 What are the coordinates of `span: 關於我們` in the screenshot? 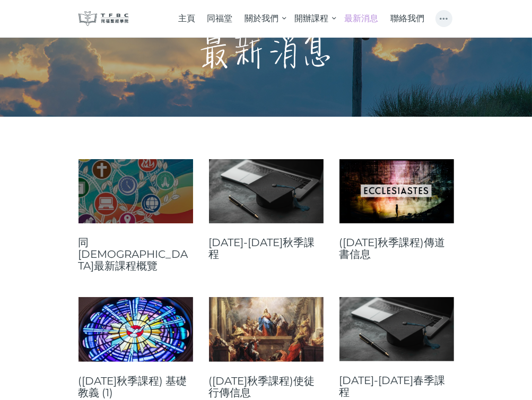 It's located at (261, 18).